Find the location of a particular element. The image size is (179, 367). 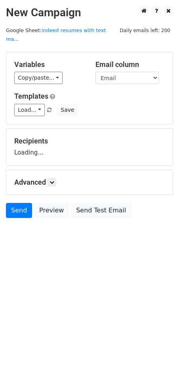

h5: Recipients is located at coordinates (90, 141).